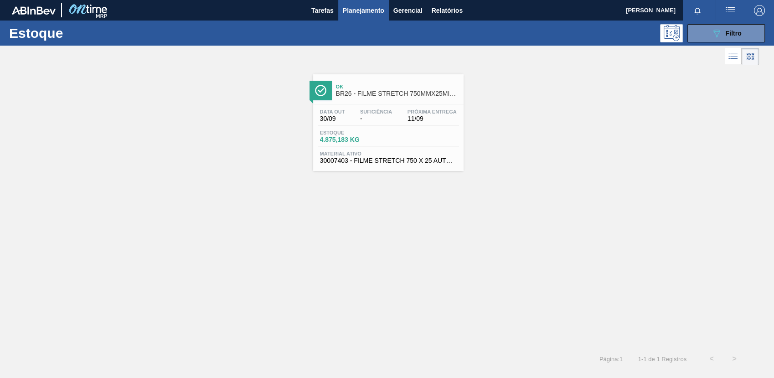 The width and height of the screenshot is (774, 378). What do you see at coordinates (730, 10) in the screenshot?
I see `img: userActions` at bounding box center [730, 10].